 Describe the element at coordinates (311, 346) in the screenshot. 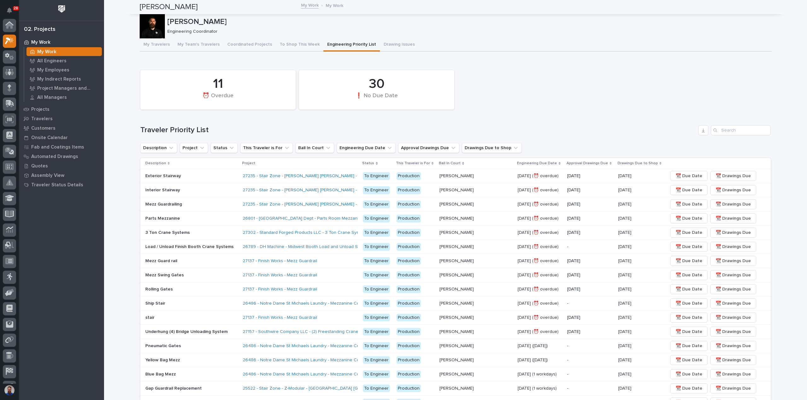

I see `a: 26486 - Notre Dame St Michaels Laundry - Mezzanine Components` at that location.